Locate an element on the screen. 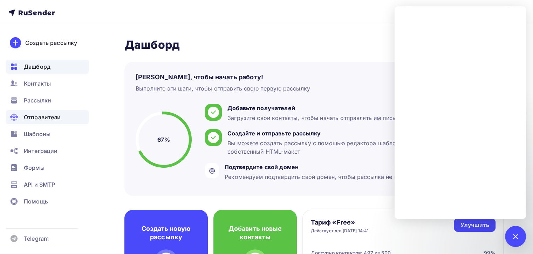 The width and height of the screenshot is (533, 254). div: Выполните эти шаги, чтобы отправить свою первую рассылку is located at coordinates (223, 88).